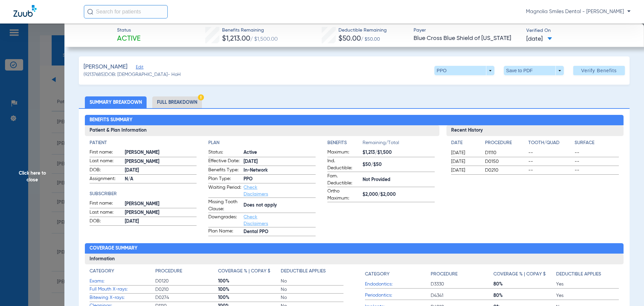  What do you see at coordinates (550, 144) in the screenshot?
I see `app-breakdown-title: Tooth/Quad` at bounding box center [550, 144].